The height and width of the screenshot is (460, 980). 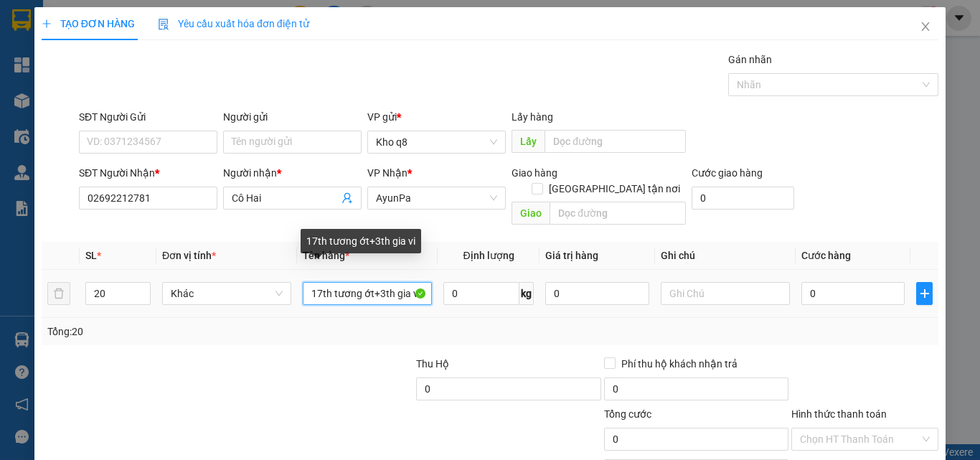 What do you see at coordinates (726, 293) in the screenshot?
I see `input: Ghi Chú` at bounding box center [726, 293].